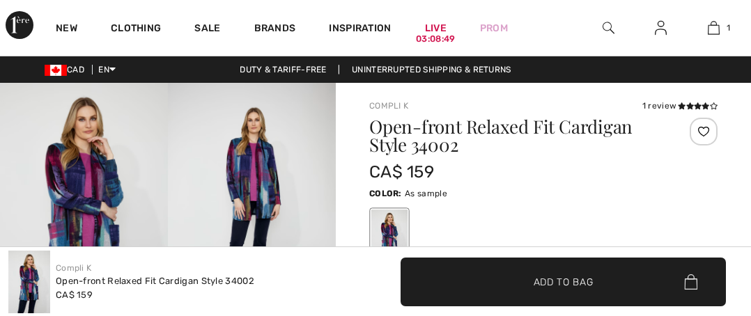  Describe the element at coordinates (680, 106) in the screenshot. I see `div: 1 review` at that location.